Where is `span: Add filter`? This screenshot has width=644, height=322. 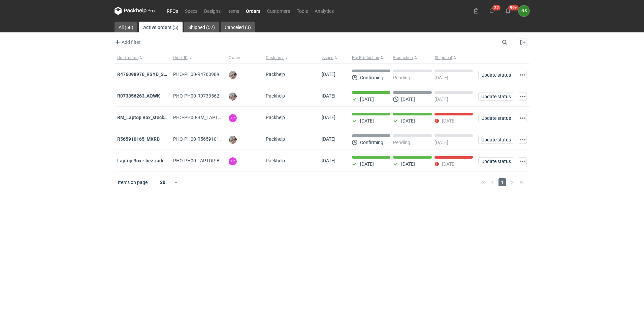 span: Add filter is located at coordinates (127, 42).